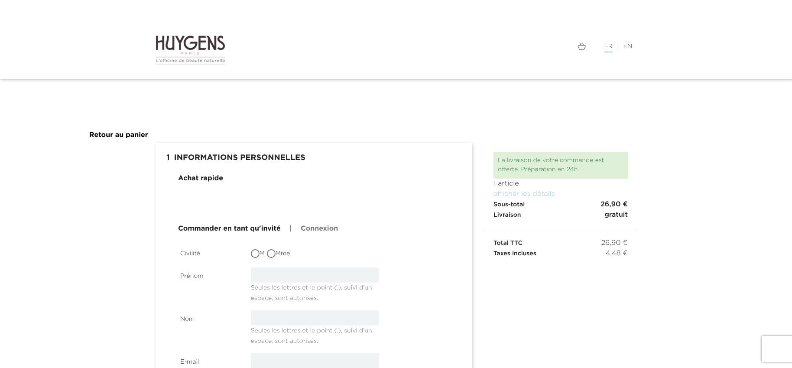 Image resolution: width=792 pixels, height=368 pixels. What do you see at coordinates (119, 135) in the screenshot?
I see `a: Retour au panier` at bounding box center [119, 135].